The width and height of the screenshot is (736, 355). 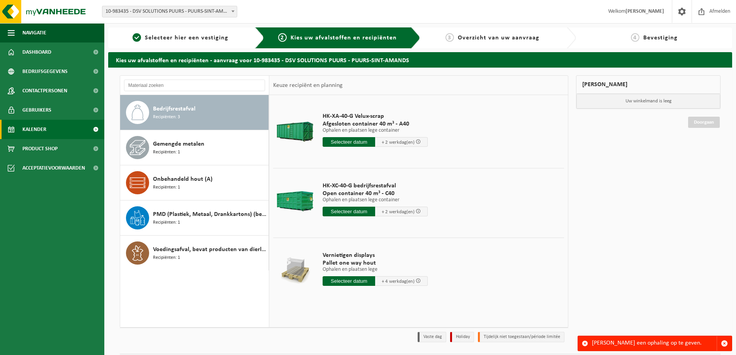 What do you see at coordinates (40, 149) in the screenshot?
I see `span: Product Shop` at bounding box center [40, 149].